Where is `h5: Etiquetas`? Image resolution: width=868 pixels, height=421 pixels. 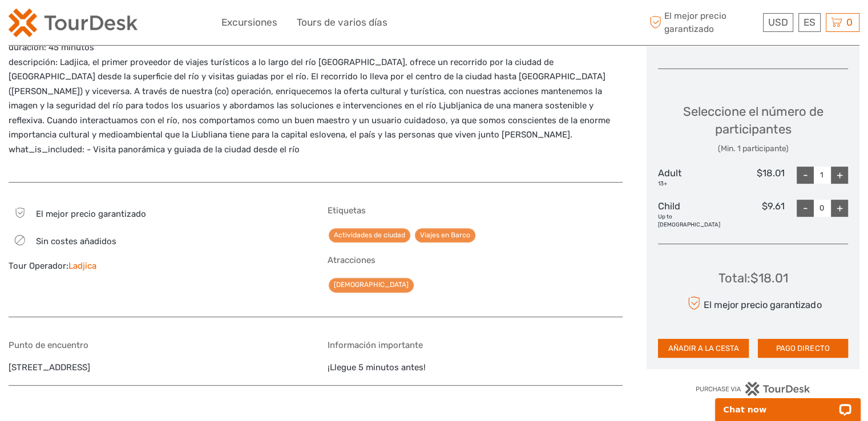 h5: Etiquetas is located at coordinates (475, 211).